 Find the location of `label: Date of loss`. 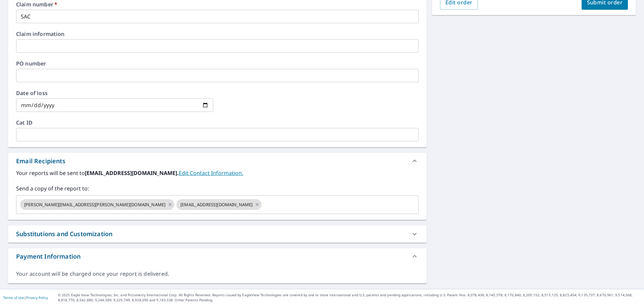

label: Date of loss is located at coordinates (115, 93).